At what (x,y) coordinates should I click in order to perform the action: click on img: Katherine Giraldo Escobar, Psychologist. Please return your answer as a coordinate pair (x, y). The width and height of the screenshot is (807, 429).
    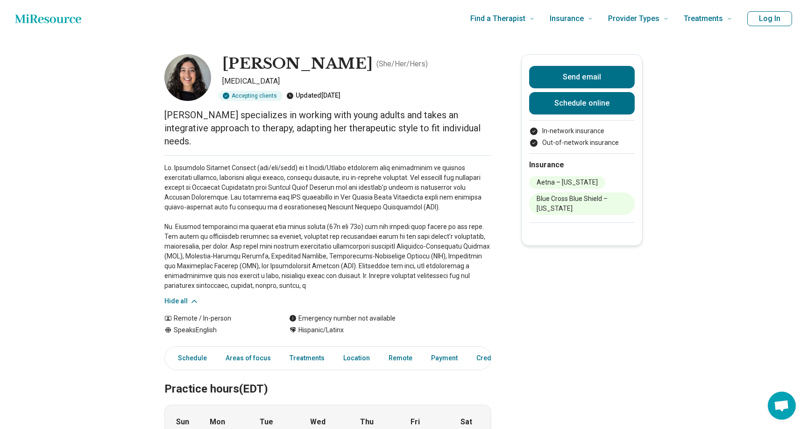
    Looking at the image, I should click on (188, 78).